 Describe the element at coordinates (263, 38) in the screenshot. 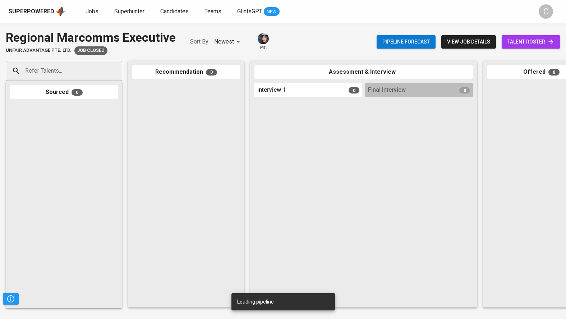

I see `img: diazagista@glints.com` at that location.